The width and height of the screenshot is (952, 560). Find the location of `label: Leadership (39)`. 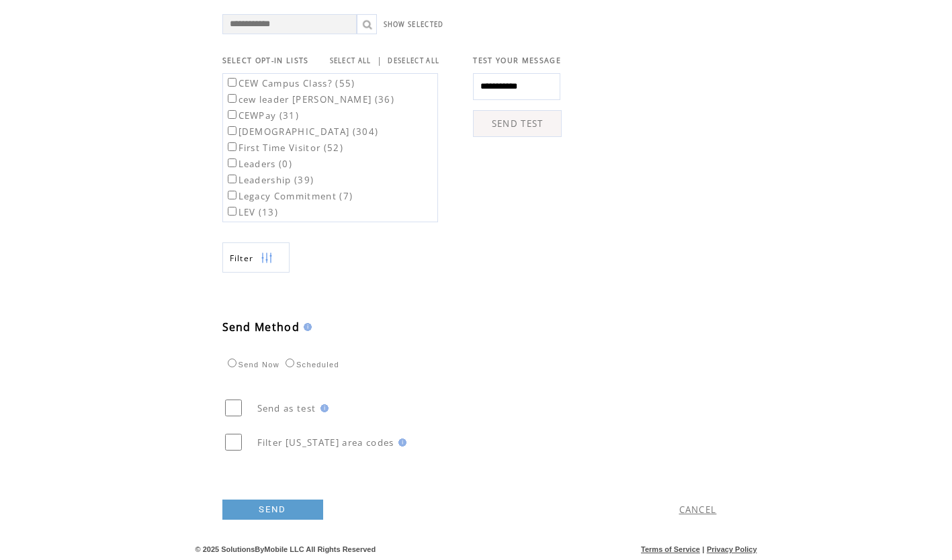

label: Leadership (39) is located at coordinates (269, 180).